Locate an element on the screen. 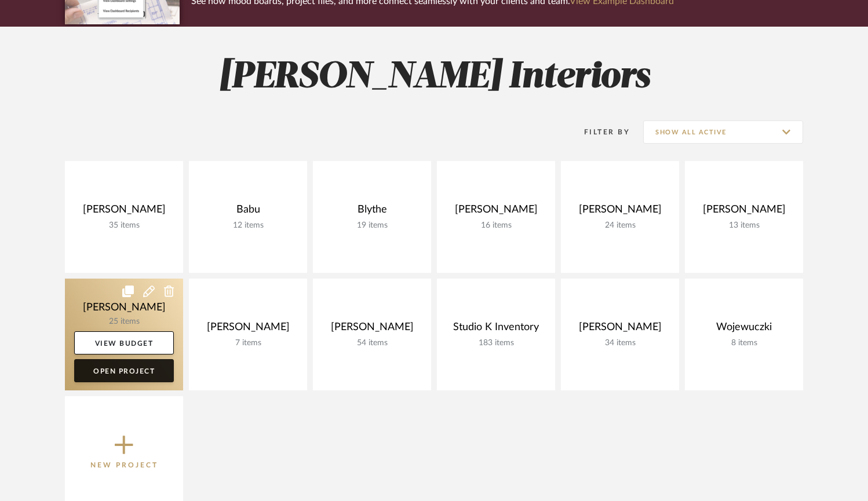 Image resolution: width=868 pixels, height=501 pixels. div: Wojewuczki is located at coordinates (744, 330).